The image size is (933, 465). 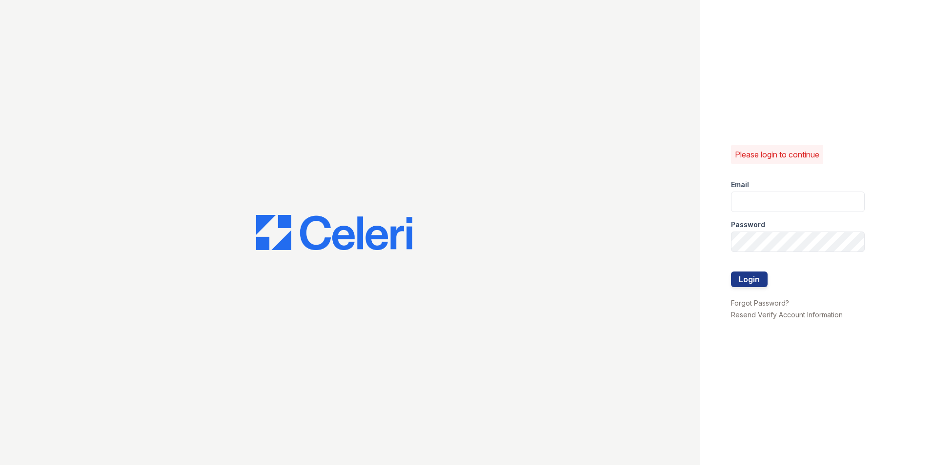 I want to click on a: Forgot Password?, so click(x=760, y=303).